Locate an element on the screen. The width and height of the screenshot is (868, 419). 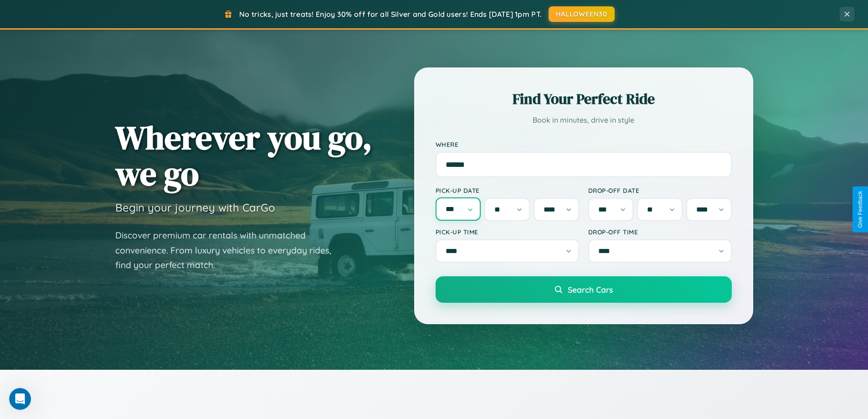
h1: Wherever you go, we go is located at coordinates (244, 155).